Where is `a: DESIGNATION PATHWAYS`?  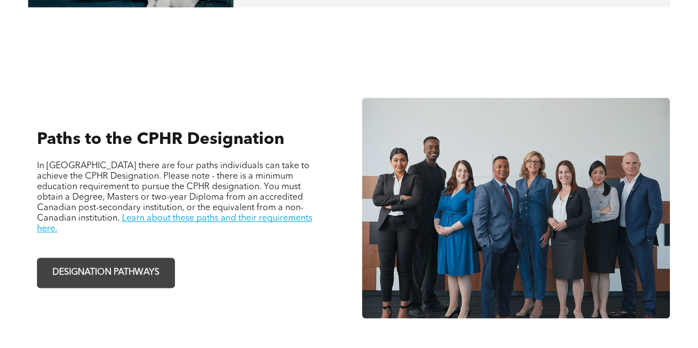 a: DESIGNATION PATHWAYS is located at coordinates (106, 273).